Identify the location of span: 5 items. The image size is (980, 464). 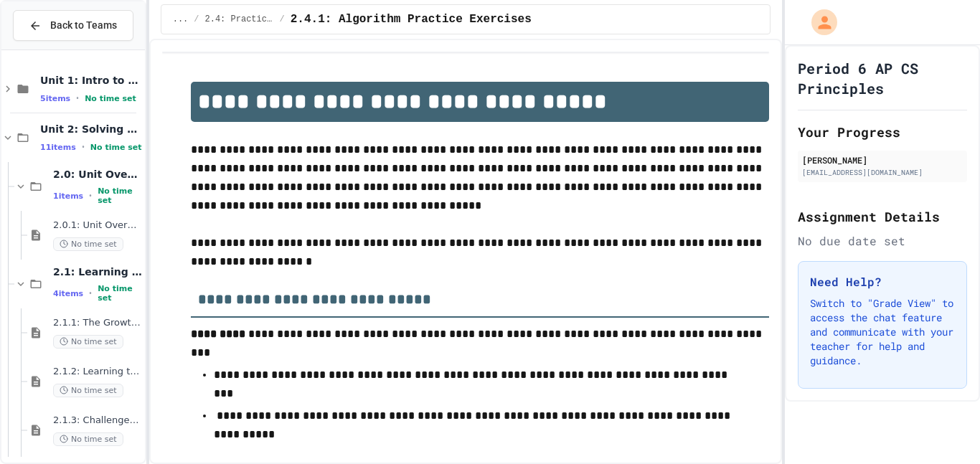
(55, 98).